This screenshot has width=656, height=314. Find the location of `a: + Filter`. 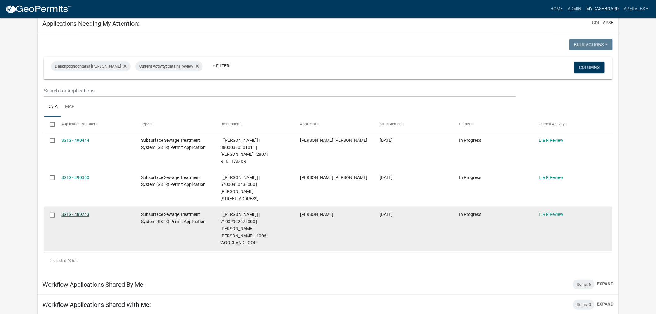

a: + Filter is located at coordinates (221, 66).